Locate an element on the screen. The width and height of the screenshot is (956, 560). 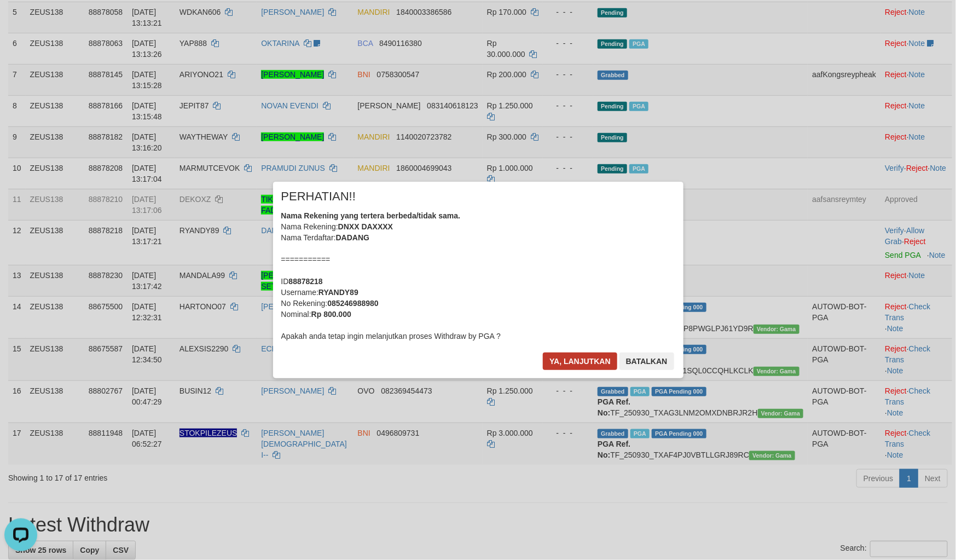
b: 88878218 is located at coordinates (306, 281).